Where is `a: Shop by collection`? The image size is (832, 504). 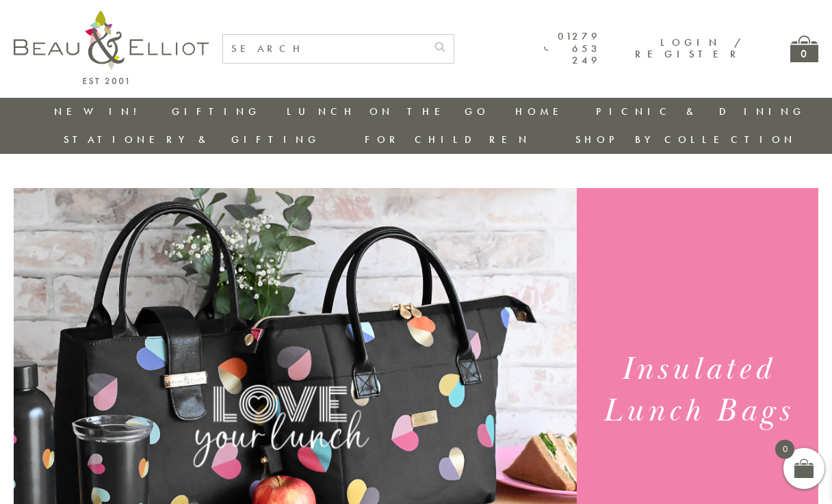
a: Shop by collection is located at coordinates (686, 140).